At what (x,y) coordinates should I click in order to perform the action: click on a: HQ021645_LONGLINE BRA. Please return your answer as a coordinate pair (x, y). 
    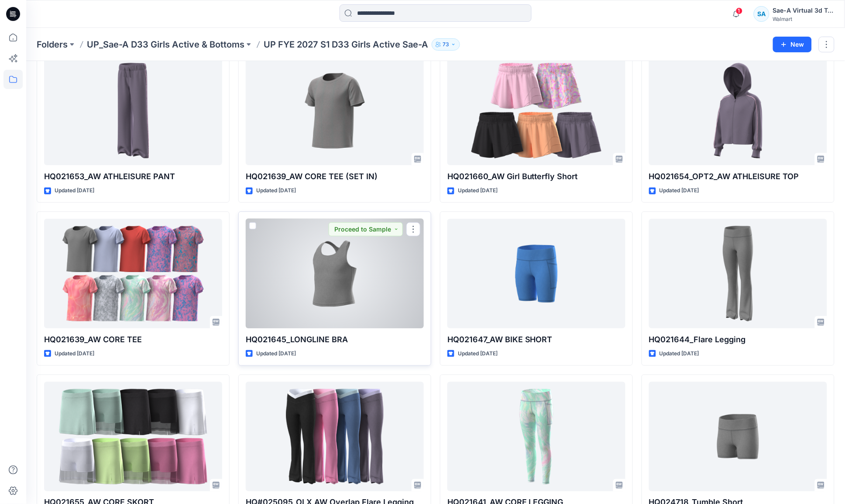
    Looking at the image, I should click on (335, 273).